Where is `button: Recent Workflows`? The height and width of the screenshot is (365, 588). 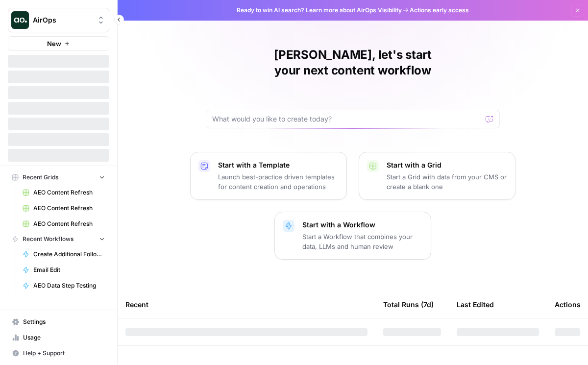 button: Recent Workflows is located at coordinates (59, 239).